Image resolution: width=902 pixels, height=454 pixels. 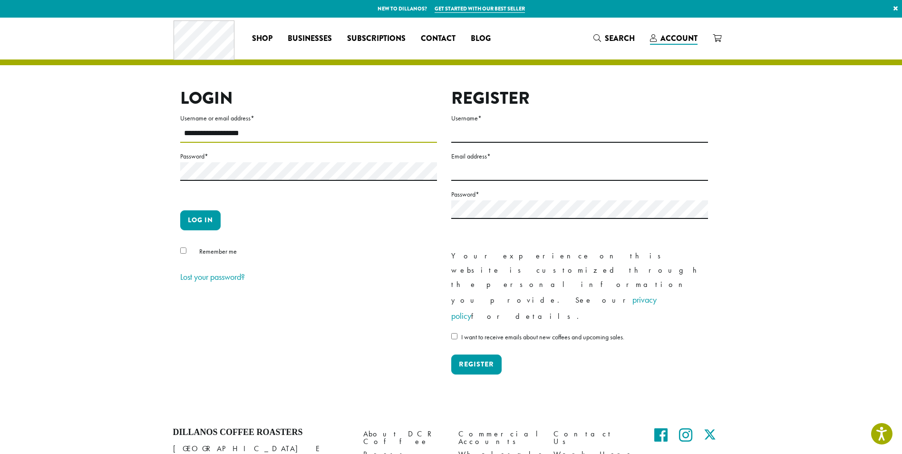 I want to click on a: About DCR Coffee, so click(x=404, y=437).